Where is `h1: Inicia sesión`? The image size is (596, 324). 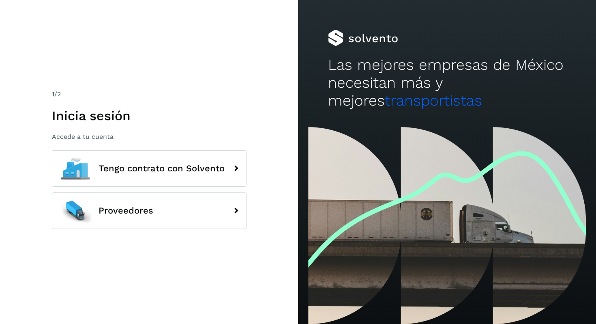 h1: Inicia sesión is located at coordinates (149, 116).